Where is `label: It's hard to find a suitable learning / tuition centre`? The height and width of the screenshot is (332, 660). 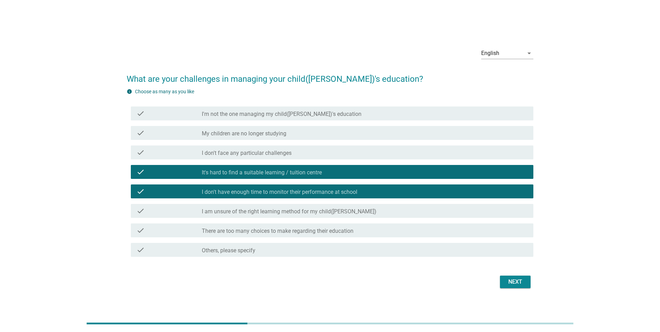
label: It's hard to find a suitable learning / tuition centre is located at coordinates (262, 173).